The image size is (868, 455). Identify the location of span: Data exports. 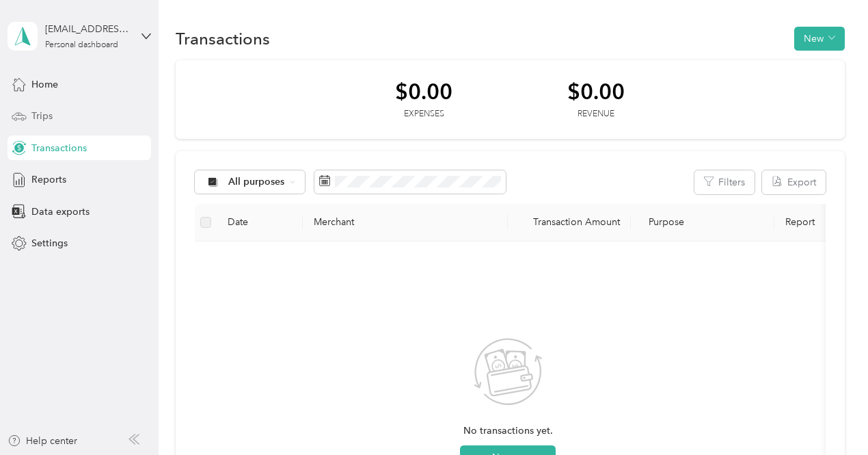
(60, 211).